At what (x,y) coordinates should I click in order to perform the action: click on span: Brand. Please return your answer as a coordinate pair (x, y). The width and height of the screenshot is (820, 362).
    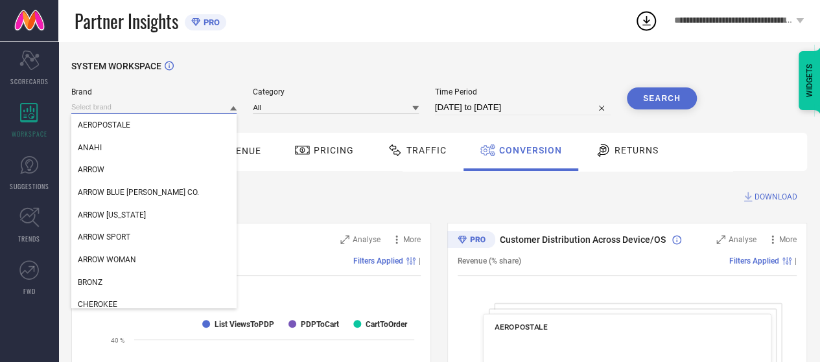
    Looking at the image, I should click on (154, 92).